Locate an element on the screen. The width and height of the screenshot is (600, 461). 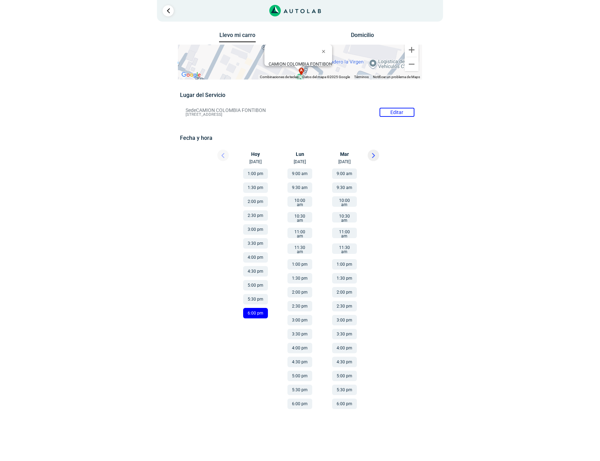
a: Términos (se abre en una nueva pestaña) is located at coordinates (361, 77).